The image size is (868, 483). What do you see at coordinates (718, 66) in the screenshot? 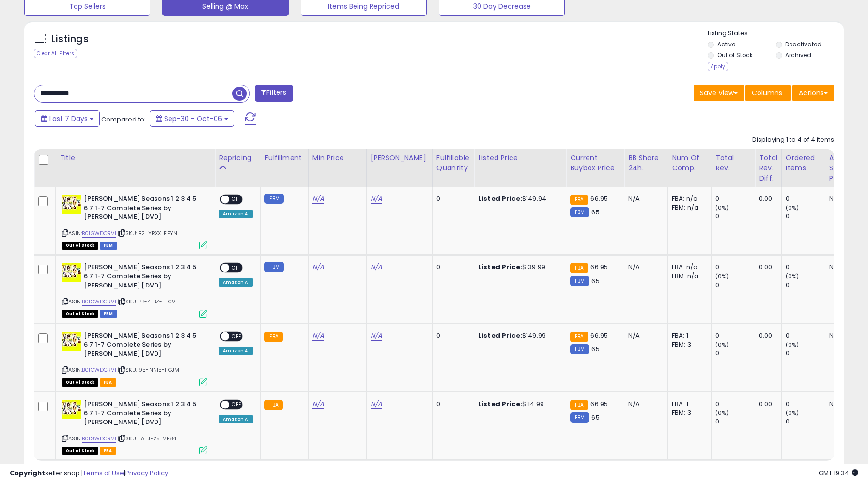
I see `div: Apply` at bounding box center [718, 66].